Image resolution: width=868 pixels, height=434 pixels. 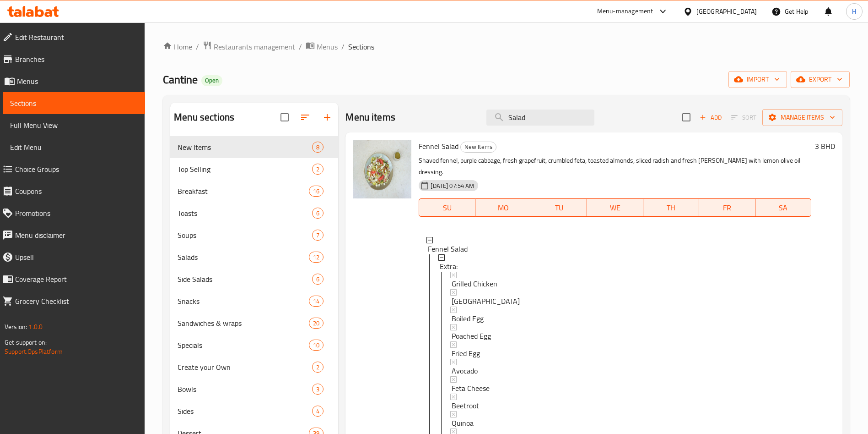 What do you see at coordinates (245, 279) in the screenshot?
I see `div: Side Salads` at bounding box center [245, 279].